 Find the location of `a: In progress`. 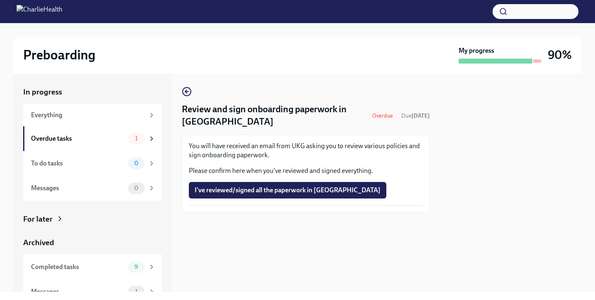

a: In progress is located at coordinates (92, 92).